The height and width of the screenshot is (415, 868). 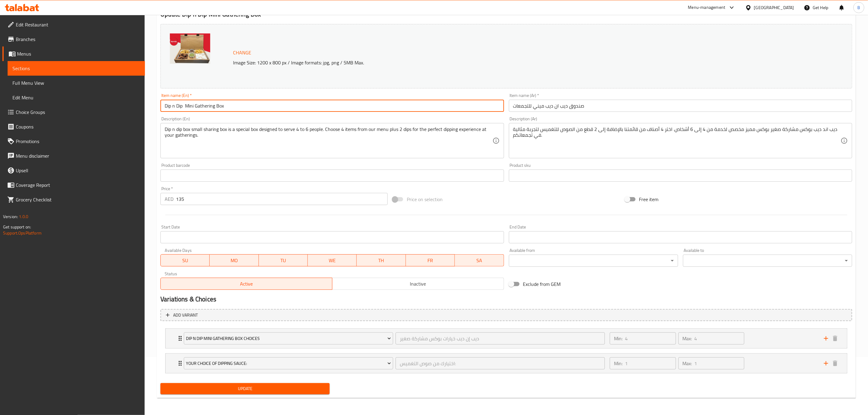 I want to click on input: Enter name En, so click(x=332, y=106).